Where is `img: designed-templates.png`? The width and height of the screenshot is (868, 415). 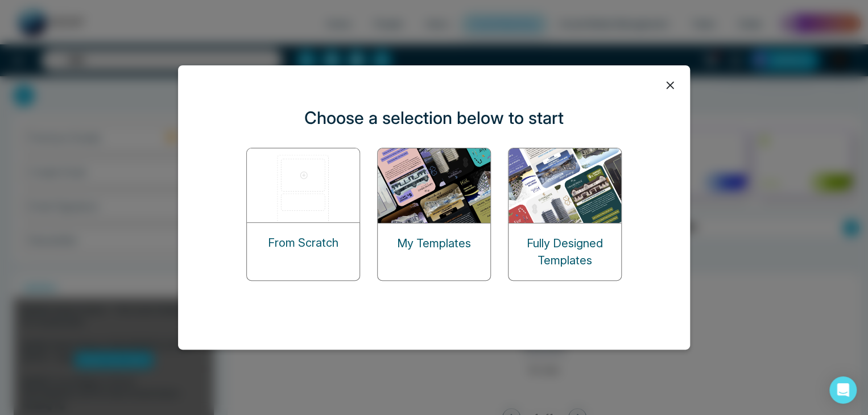 img: designed-templates.png is located at coordinates (565, 185).